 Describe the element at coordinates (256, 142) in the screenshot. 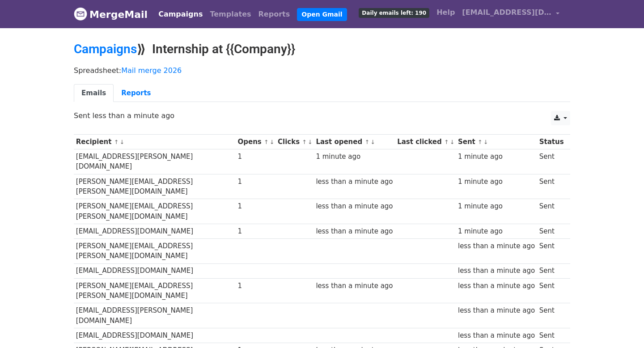

I see `th: Opens` at that location.